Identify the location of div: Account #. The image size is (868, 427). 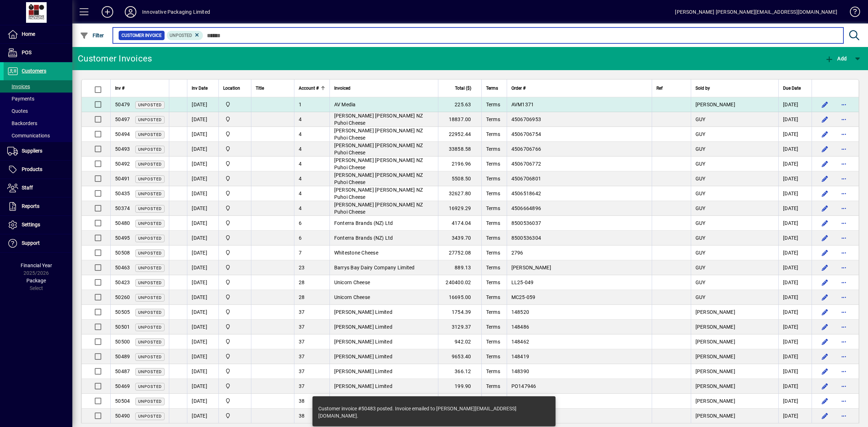
(312, 88).